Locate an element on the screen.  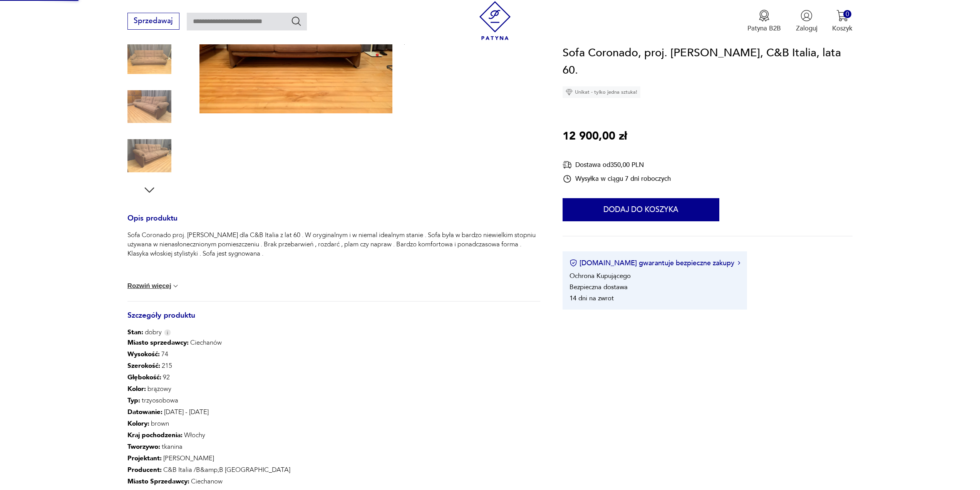
p: Zaloguj is located at coordinates (807, 28).